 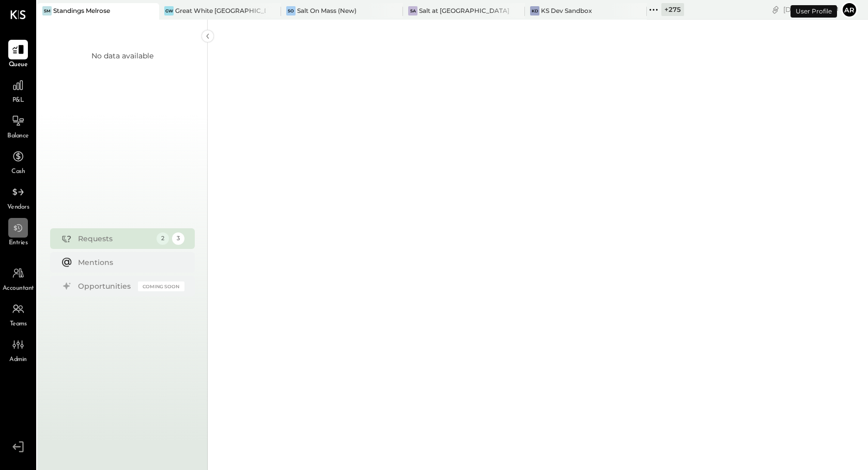 I want to click on div: Salt On Mass (New), so click(x=327, y=11).